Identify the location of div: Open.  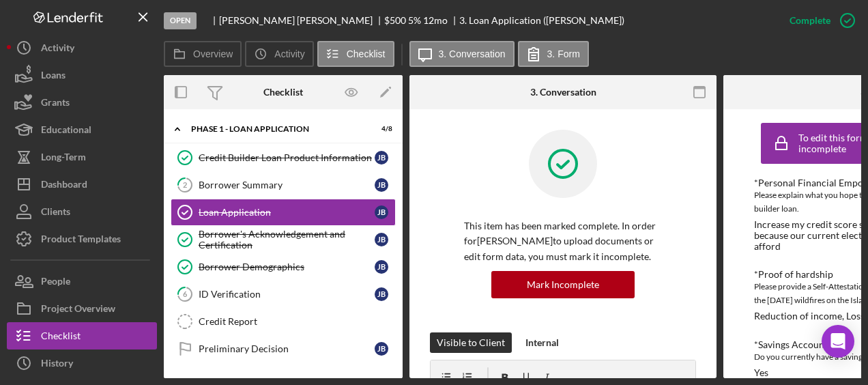
(180, 20).